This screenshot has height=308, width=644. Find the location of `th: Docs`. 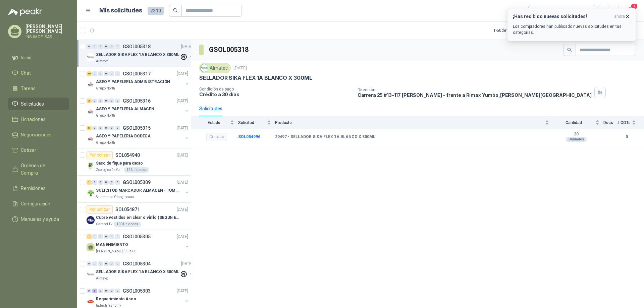

th: Docs is located at coordinates (610, 122).